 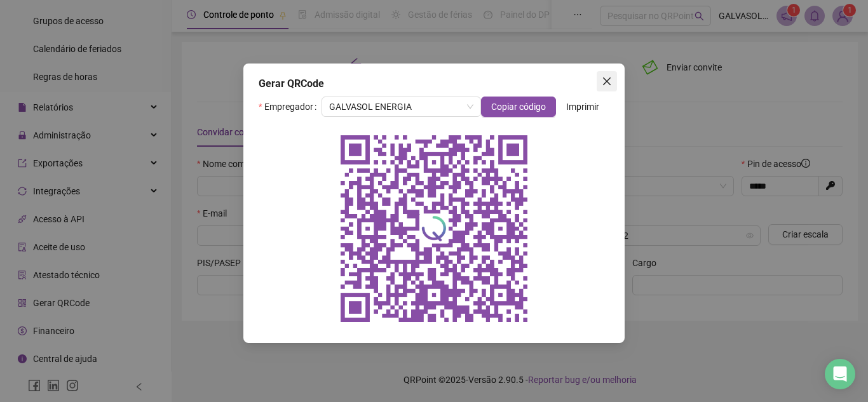 What do you see at coordinates (607, 81) in the screenshot?
I see `button: Close` at bounding box center [607, 81].